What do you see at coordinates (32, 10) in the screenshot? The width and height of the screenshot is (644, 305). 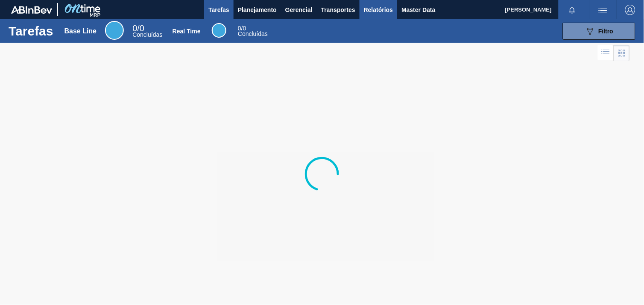 I see `img: TNhmsLtSVTkK8tSr43FrP2fwEKptu5GPRR3wAAAABJRU5ErkJggg==` at bounding box center [32, 10].